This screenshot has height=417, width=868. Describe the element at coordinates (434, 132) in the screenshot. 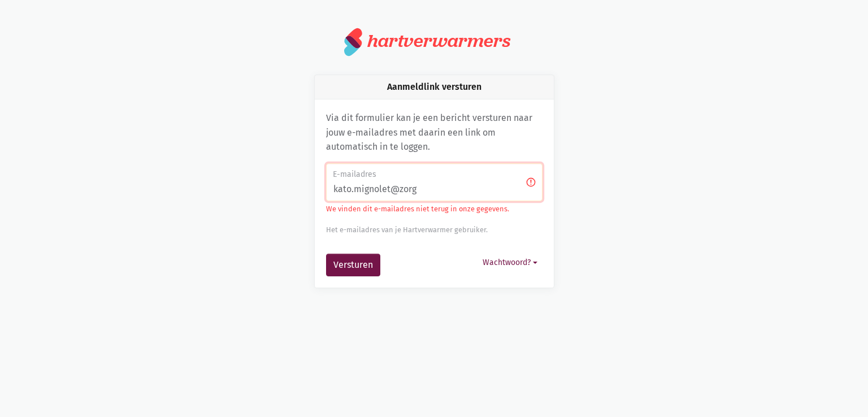

I see `p: Via dit formulier kan je een bericht versturen naar jouw e-mailadres met daarin een link om autom...` at that location.